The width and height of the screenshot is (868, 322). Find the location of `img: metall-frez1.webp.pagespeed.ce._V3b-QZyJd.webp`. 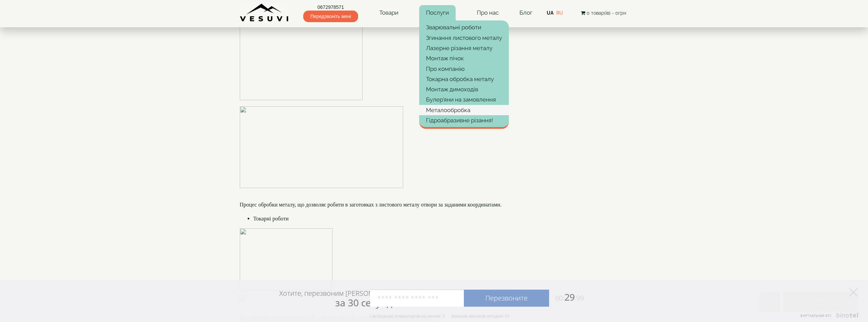

img: metall-frez1.webp.pagespeed.ce._V3b-QZyJd.webp is located at coordinates (286, 258).